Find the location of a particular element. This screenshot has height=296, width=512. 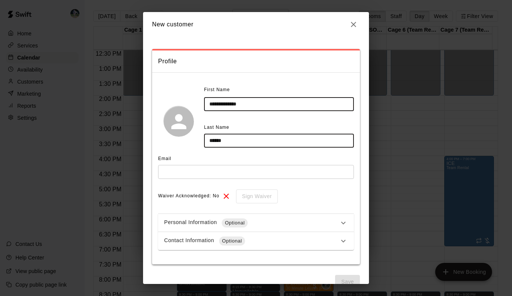

span: Last Name is located at coordinates (216, 127).